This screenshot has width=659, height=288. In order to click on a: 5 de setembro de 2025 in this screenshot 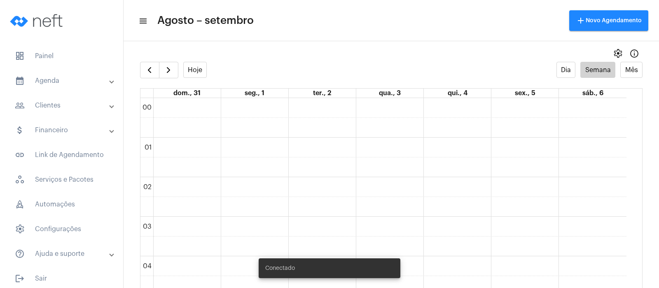, I will do `click(525, 93)`.